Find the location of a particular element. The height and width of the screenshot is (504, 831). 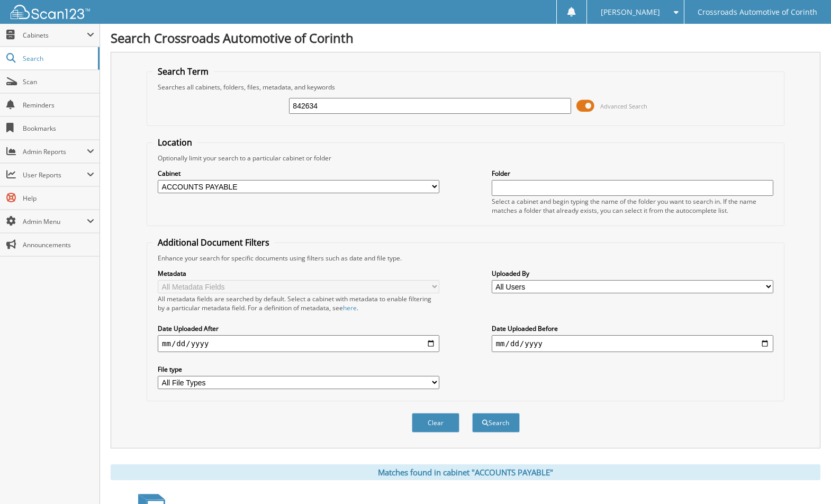

button: Clear is located at coordinates (436, 423).